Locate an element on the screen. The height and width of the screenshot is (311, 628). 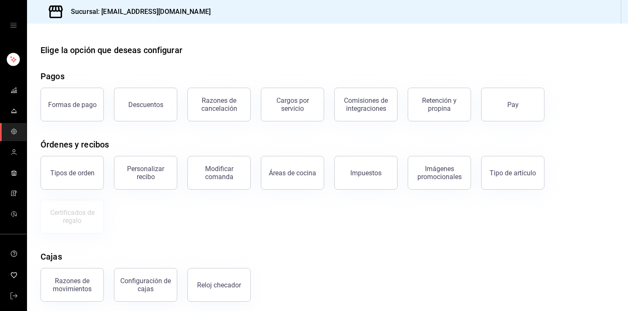
button: Áreas de cocina is located at coordinates (292, 173).